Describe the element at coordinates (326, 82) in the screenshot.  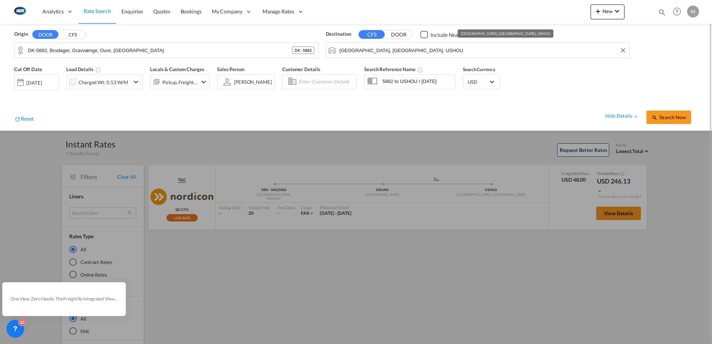
I see `input: Enter Customer Details` at that location.